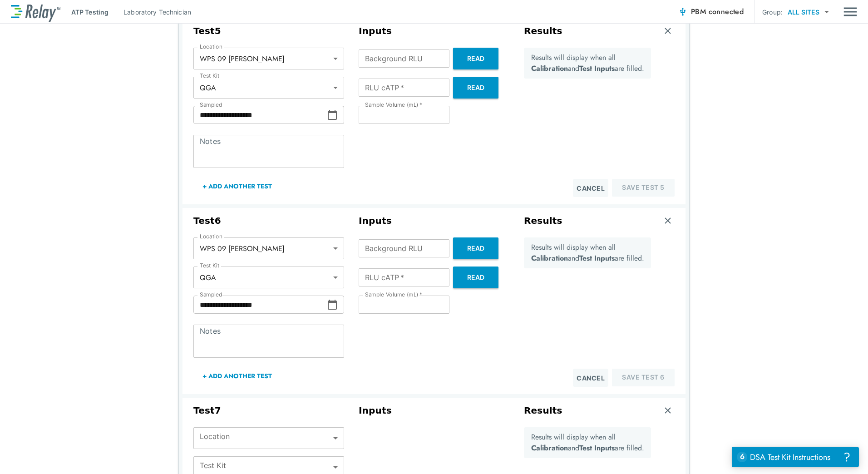  Describe the element at coordinates (35, 12) in the screenshot. I see `img: LuminUltra Relay` at that location.